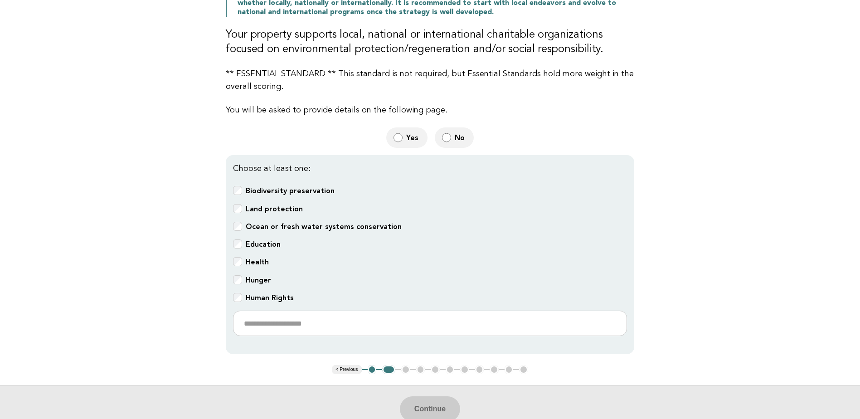 This screenshot has height=419, width=860. Describe the element at coordinates (430, 169) in the screenshot. I see `p: Choose at least one:` at that location.